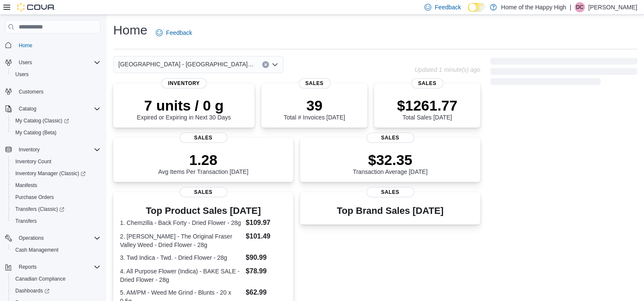 The image size is (644, 301). What do you see at coordinates (26, 185) in the screenshot?
I see `a: Manifests` at bounding box center [26, 185].